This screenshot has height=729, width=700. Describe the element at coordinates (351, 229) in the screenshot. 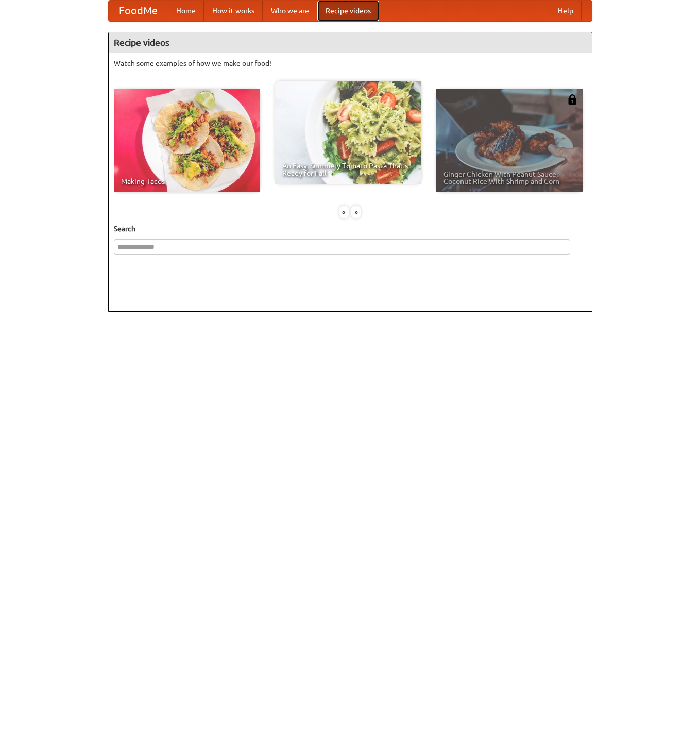

I see `h5: Search` at that location.